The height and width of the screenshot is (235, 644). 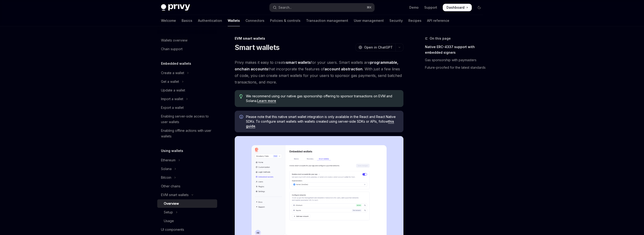 I want to click on a: Wallets overview, so click(x=187, y=41).